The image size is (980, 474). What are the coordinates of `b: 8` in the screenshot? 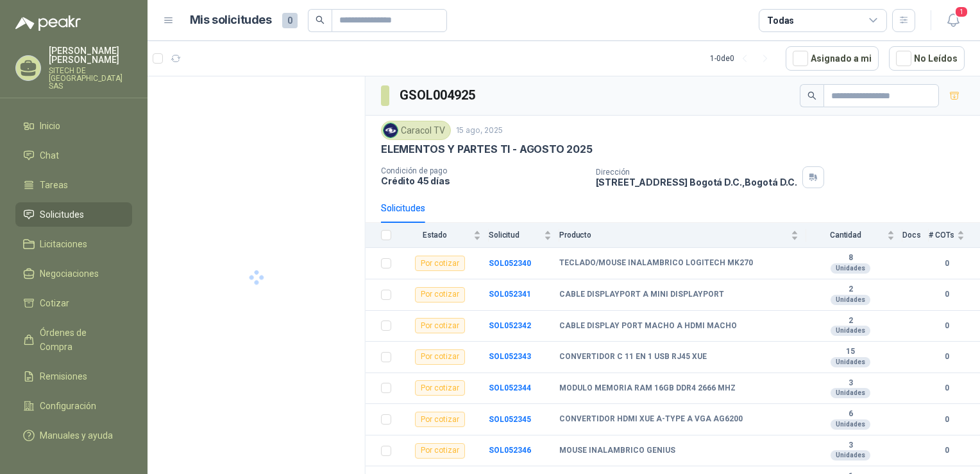 It's located at (851, 258).